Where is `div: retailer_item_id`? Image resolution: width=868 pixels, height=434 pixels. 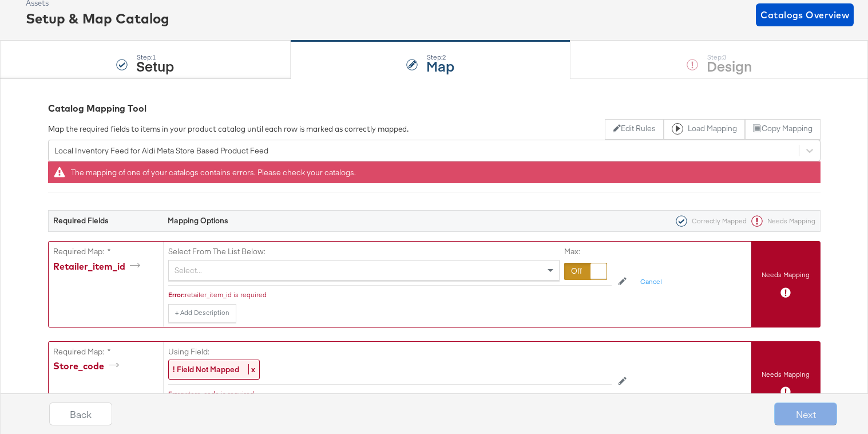
div: retailer_item_id is located at coordinates (98, 267).